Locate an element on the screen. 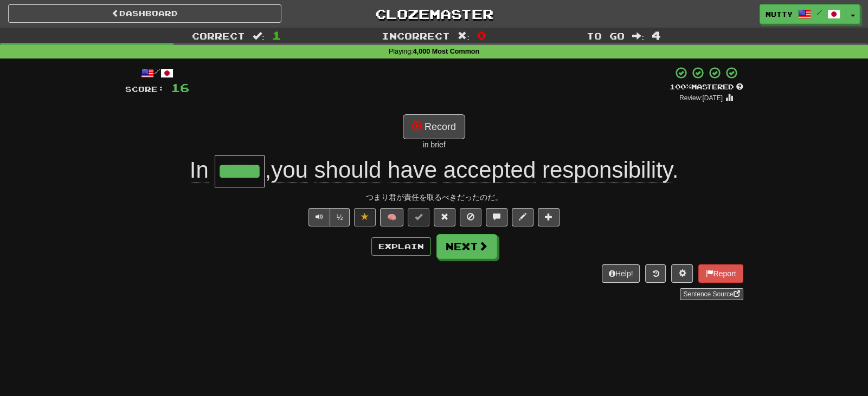  div: Mastered is located at coordinates (706, 88).